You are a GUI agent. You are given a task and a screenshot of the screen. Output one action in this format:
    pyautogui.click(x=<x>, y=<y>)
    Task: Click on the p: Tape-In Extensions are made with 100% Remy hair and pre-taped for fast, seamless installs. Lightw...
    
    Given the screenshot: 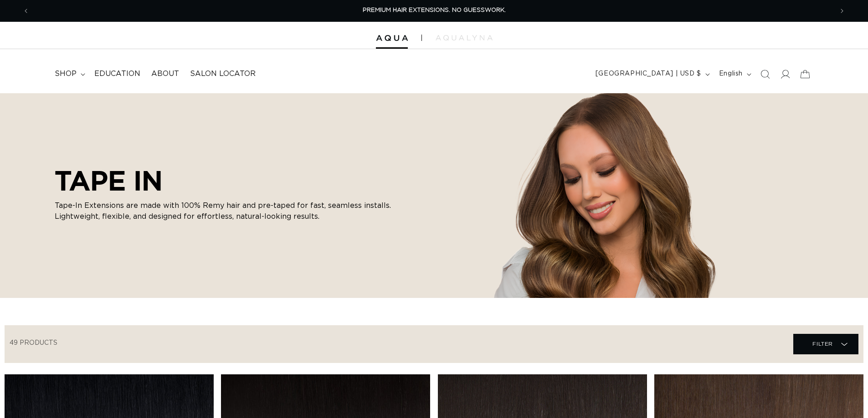 What is the action you would take?
    pyautogui.click(x=228, y=211)
    